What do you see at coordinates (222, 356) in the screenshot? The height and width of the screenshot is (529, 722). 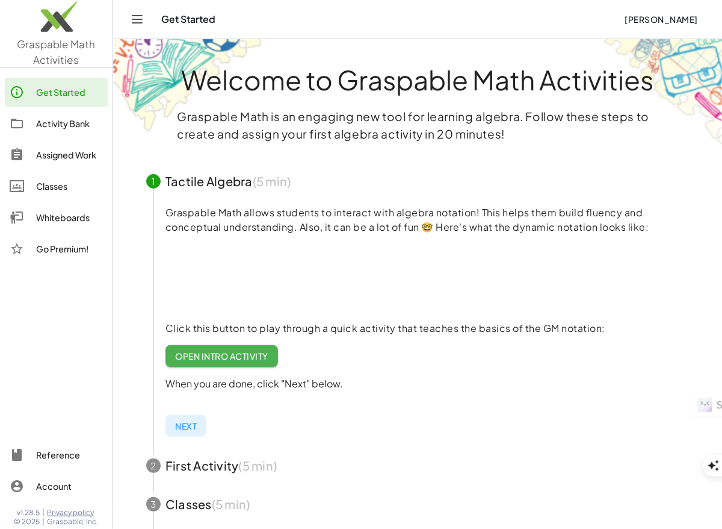 I see `a: Open Intro Activity` at bounding box center [222, 356].